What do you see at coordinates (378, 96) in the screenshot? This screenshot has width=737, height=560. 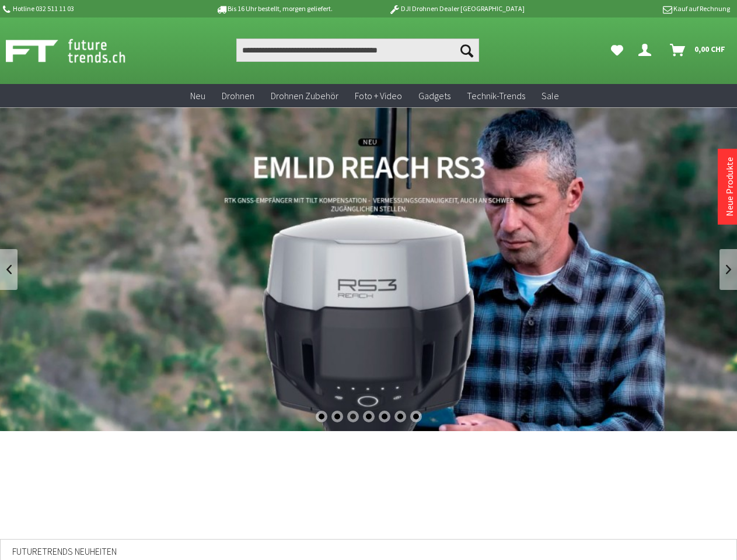 I see `span: Foto + Video` at bounding box center [378, 96].